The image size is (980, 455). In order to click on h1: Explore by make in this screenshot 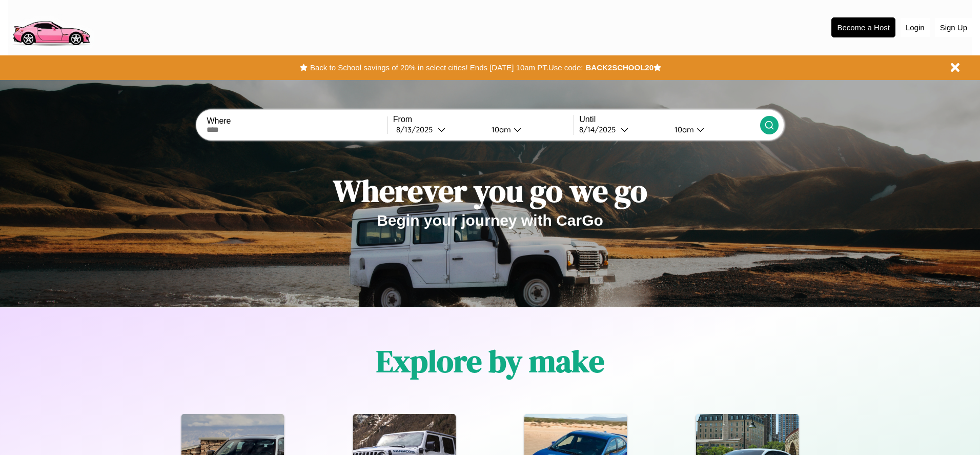, I will do `click(490, 361)`.